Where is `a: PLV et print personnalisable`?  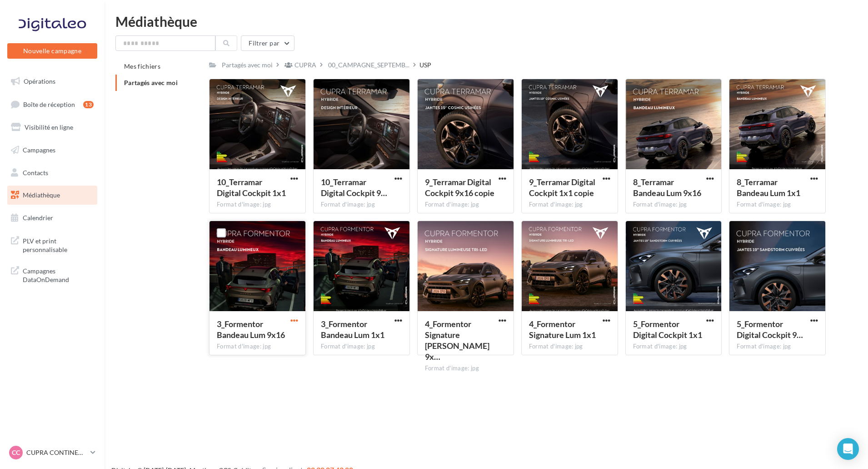 a: PLV et print personnalisable is located at coordinates (52, 244).